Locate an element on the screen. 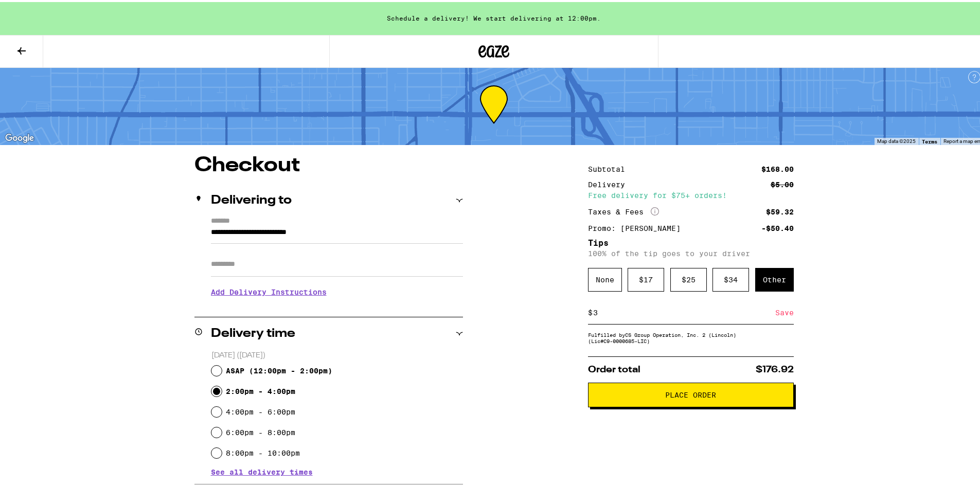 This screenshot has width=980, height=486. div: -$50.40 is located at coordinates (777, 226).